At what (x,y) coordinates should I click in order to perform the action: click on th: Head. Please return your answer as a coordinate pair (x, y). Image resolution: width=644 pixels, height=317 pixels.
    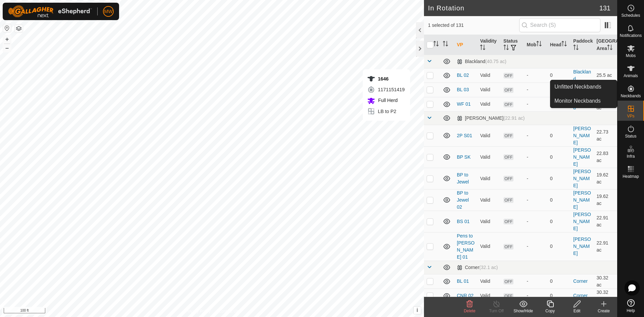
    Looking at the image, I should click on (559, 45).